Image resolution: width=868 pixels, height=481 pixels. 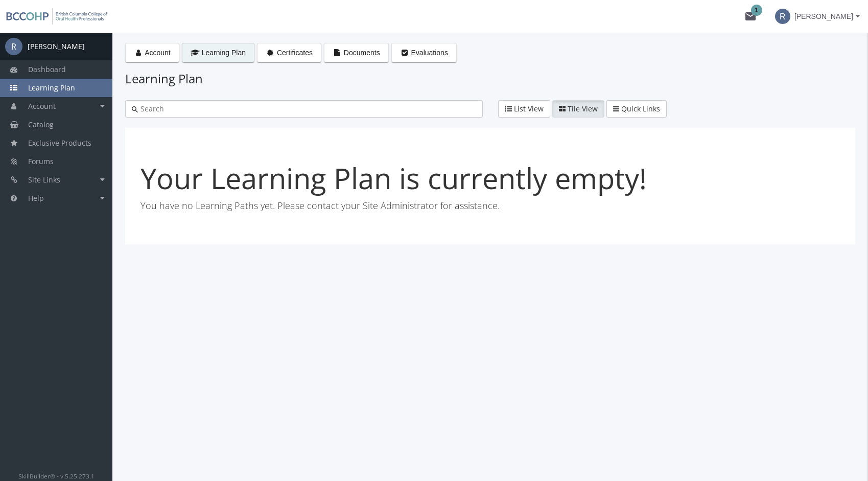 I want to click on span: Dashboard, so click(x=47, y=69).